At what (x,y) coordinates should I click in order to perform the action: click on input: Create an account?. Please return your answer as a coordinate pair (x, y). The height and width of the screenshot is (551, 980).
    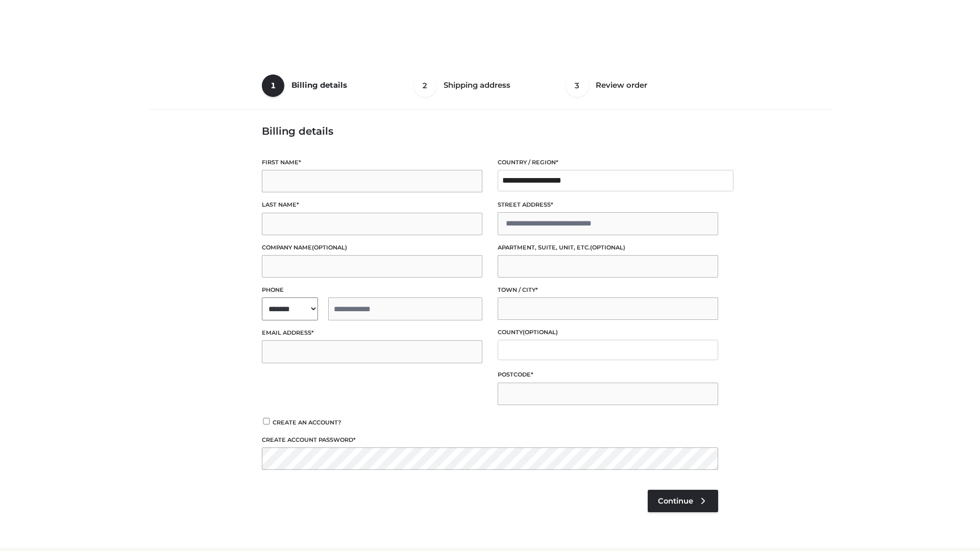
    Looking at the image, I should click on (266, 422).